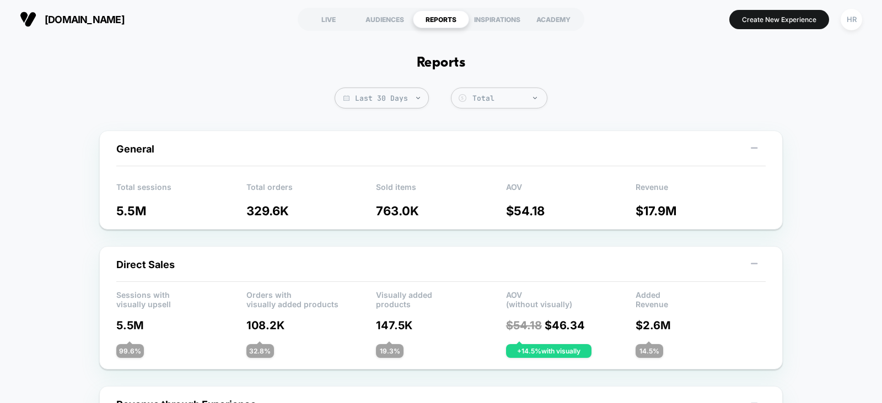 The height and width of the screenshot is (403, 882). What do you see at coordinates (497, 19) in the screenshot?
I see `div: INSPIRATIONS` at bounding box center [497, 19].